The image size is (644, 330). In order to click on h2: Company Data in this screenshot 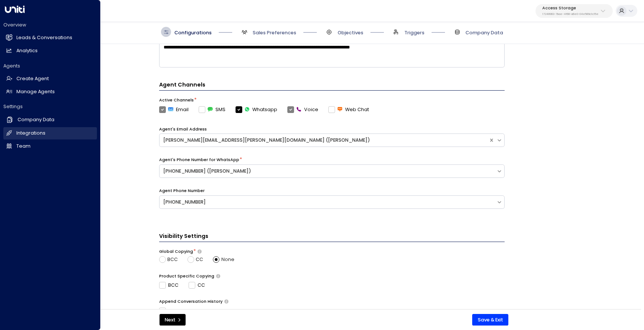, I will do `click(36, 120)`.